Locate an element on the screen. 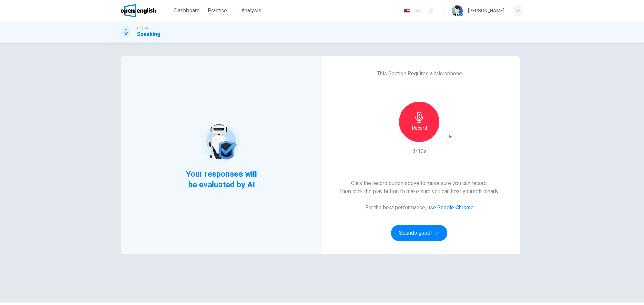 This screenshot has width=644, height=305. span: Linguaskill is located at coordinates (145, 28).